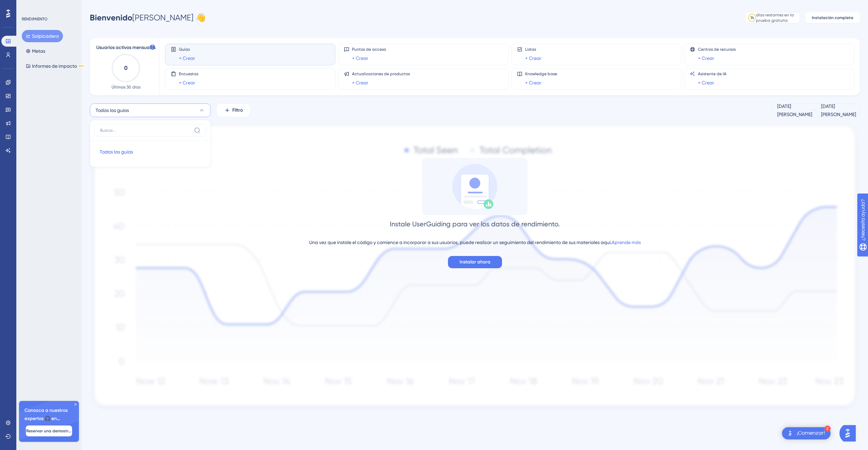  What do you see at coordinates (237, 110) in the screenshot?
I see `span: Filtro` at bounding box center [237, 110].